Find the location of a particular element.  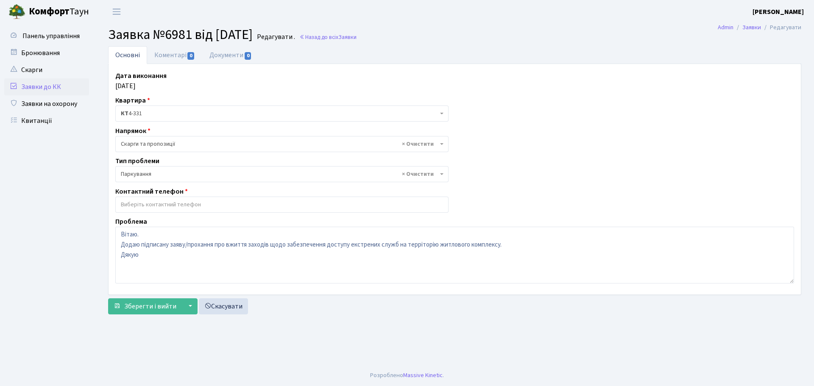

b: Комфорт is located at coordinates (49, 11).